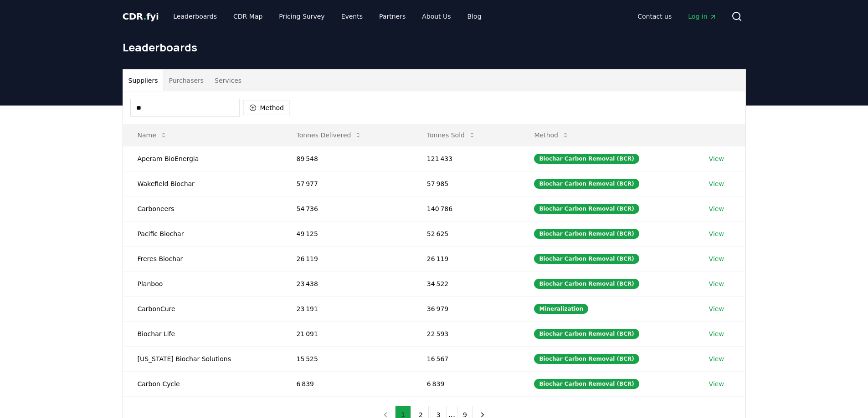 The image size is (868, 418). What do you see at coordinates (702, 16) in the screenshot?
I see `a: Log in` at bounding box center [702, 16].